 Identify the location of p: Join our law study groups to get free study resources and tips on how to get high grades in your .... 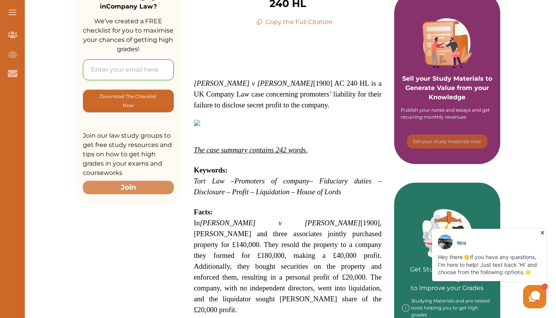
(128, 154).